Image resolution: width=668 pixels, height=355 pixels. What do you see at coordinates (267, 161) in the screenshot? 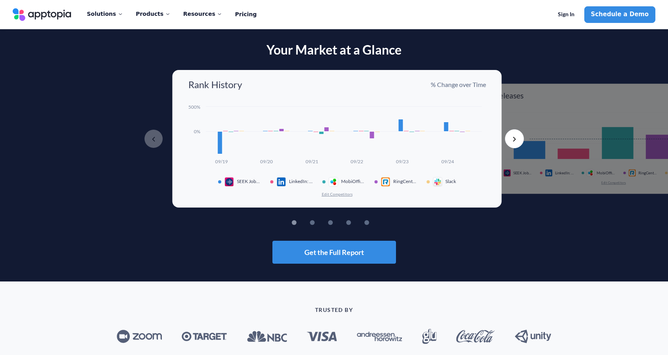
I see `text: 09/20` at bounding box center [267, 161].